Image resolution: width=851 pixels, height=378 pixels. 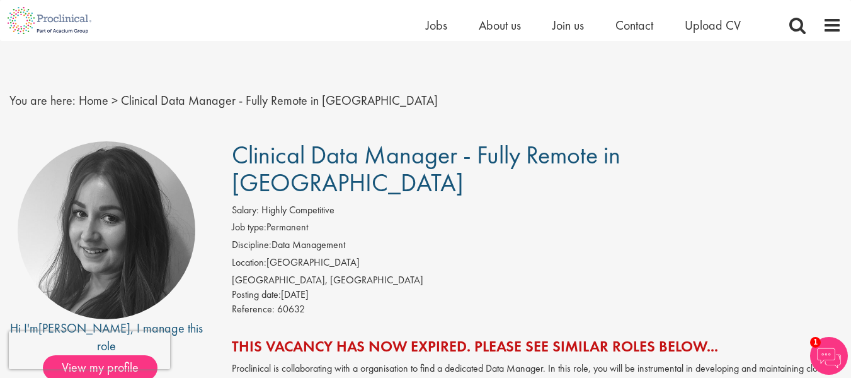 I want to click on label: Discipline:, so click(x=251, y=245).